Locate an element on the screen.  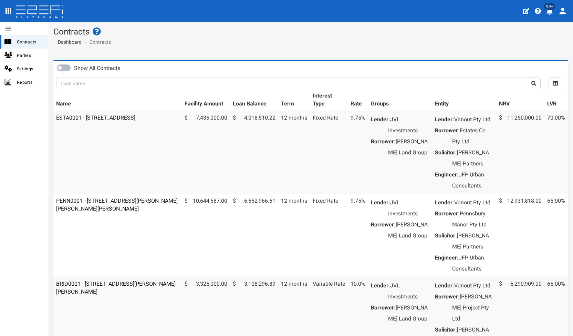
th: Term is located at coordinates (294, 100).